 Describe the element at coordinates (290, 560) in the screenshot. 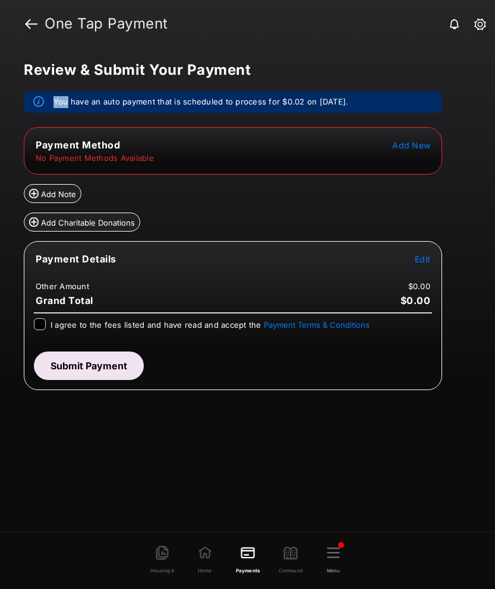

I see `a: Community` at that location.